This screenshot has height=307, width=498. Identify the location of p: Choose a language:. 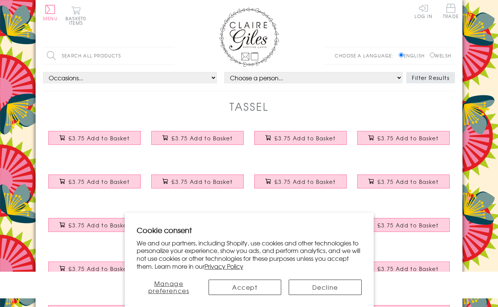
(366, 55).